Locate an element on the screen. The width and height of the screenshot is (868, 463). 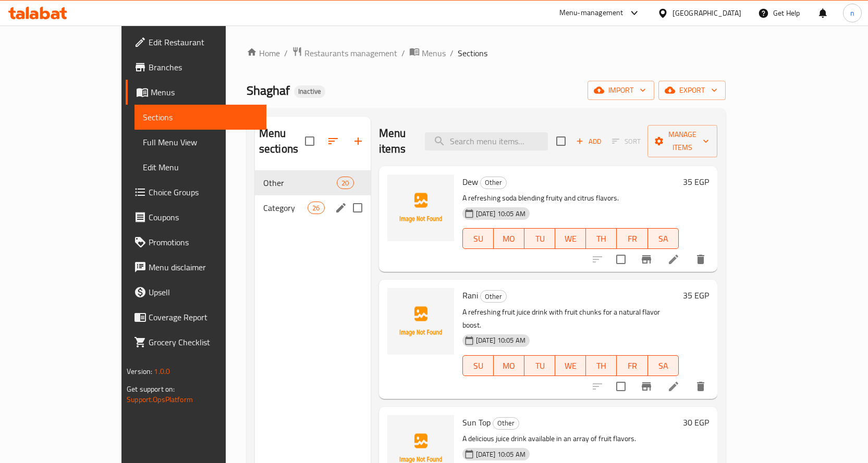
span: Add item is located at coordinates (588, 141).